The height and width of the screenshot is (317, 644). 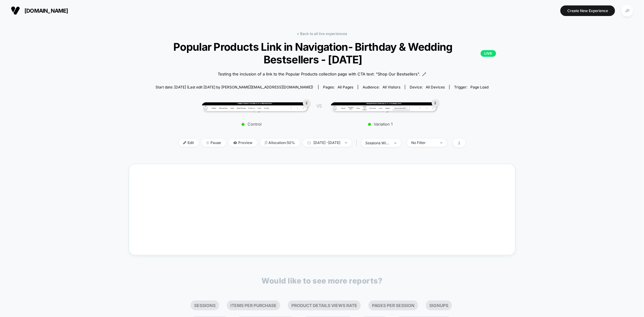 What do you see at coordinates (338, 87) in the screenshot?
I see `div: Pages:` at bounding box center [338, 87].